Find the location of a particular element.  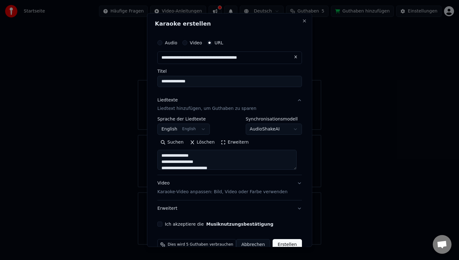

label: URL is located at coordinates (219, 43).